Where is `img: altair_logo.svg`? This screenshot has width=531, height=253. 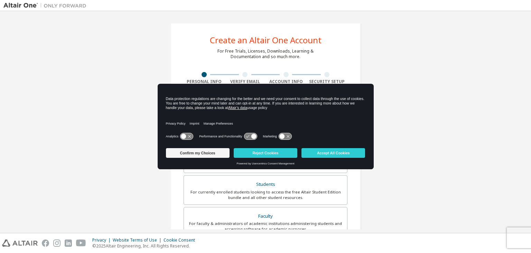 img: altair_logo.svg is located at coordinates (20, 243).